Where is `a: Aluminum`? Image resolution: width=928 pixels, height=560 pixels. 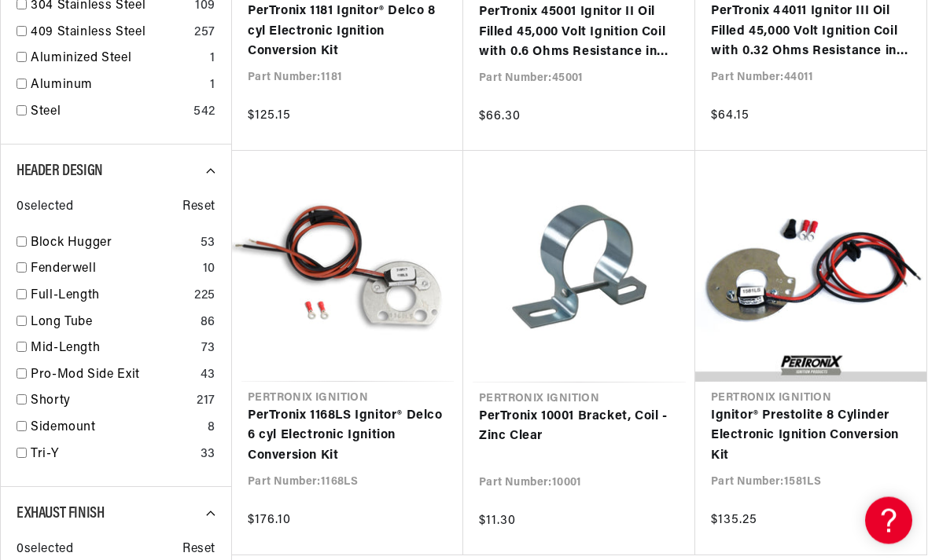
a: Aluminum is located at coordinates (117, 87).